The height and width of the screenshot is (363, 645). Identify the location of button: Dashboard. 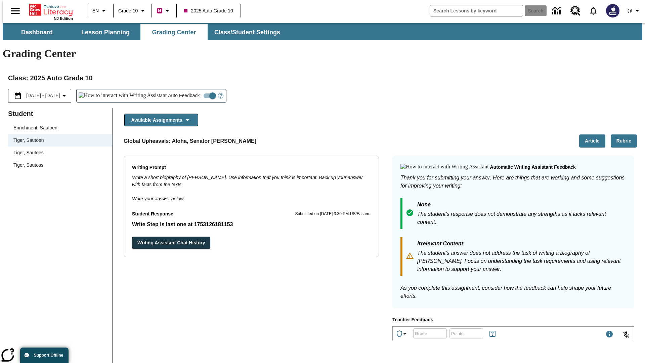
(37, 32).